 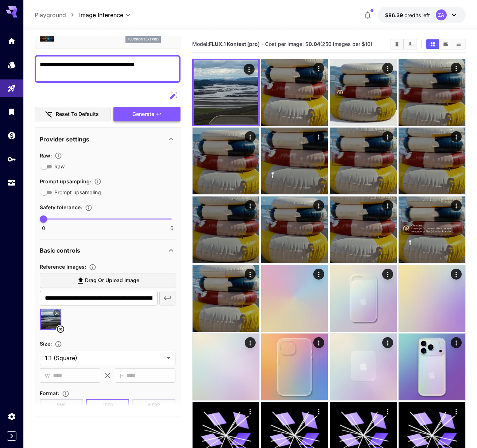 What do you see at coordinates (59, 344) in the screenshot?
I see `button: Adjust the dimensions of the generated image by specifying its width and height in pixels, or sel...` at bounding box center [59, 344].